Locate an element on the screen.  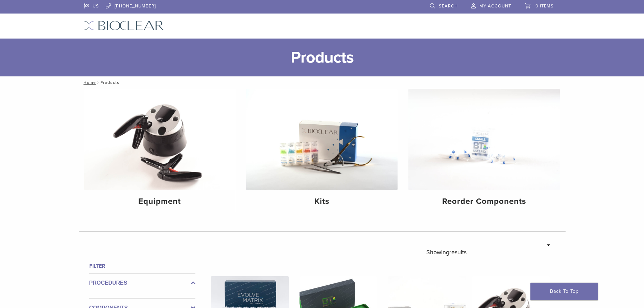
a: Reorder Components is located at coordinates (484, 150).